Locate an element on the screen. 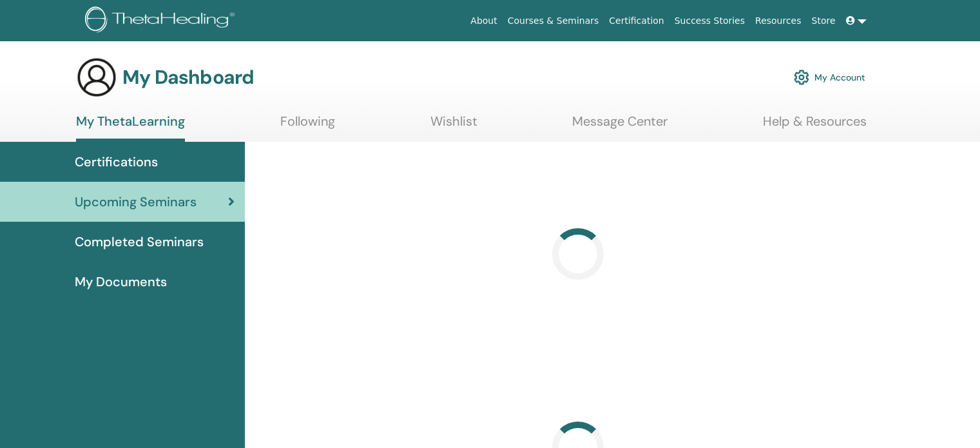 This screenshot has width=980, height=448. a: Courses & Seminars is located at coordinates (554, 21).